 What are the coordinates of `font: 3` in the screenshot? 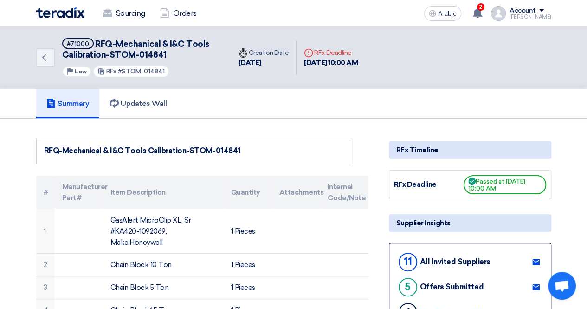 It's located at (45, 287).